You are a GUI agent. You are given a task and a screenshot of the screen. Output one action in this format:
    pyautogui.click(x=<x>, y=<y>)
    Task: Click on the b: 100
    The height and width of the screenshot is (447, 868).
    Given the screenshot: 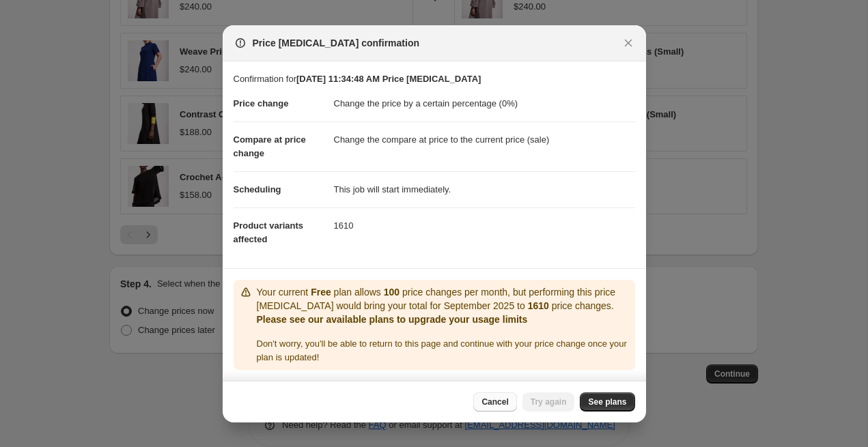 What is the action you would take?
    pyautogui.click(x=391, y=292)
    